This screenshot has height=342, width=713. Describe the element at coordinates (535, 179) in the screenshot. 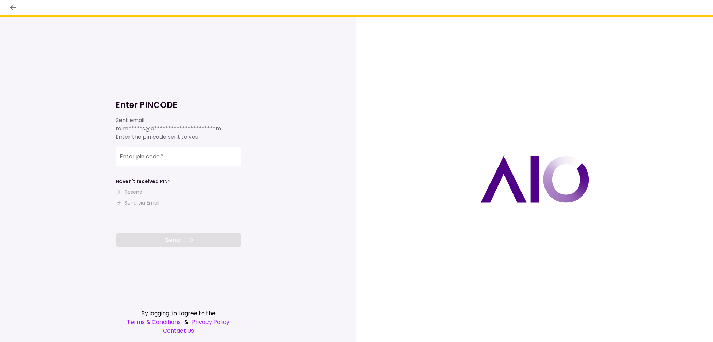

I see `img: AIO logo` at that location.